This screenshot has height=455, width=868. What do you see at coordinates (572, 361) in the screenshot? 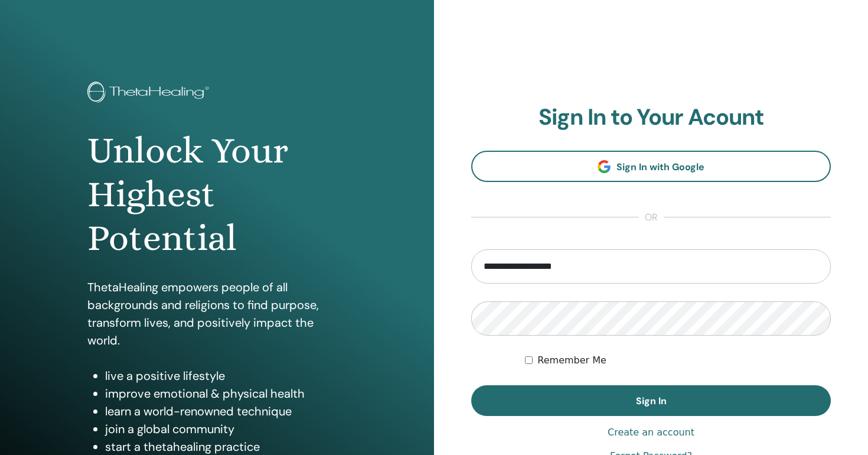
I see `label: Remember Me` at bounding box center [572, 361].